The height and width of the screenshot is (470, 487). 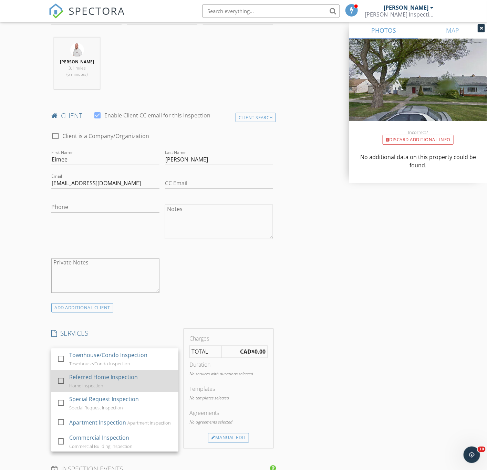 What do you see at coordinates (56, 11) in the screenshot?
I see `img: The Best Home Inspection Software - Spectora` at bounding box center [56, 11].